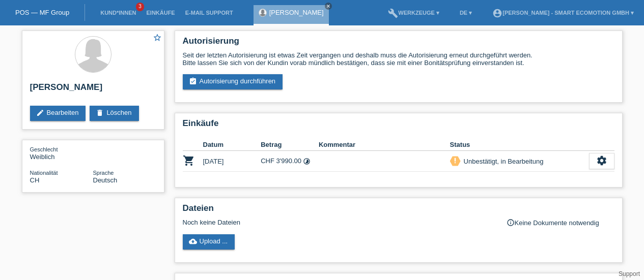 The height and width of the screenshot is (280, 644). Describe the element at coordinates (329, 6) in the screenshot. I see `a: close` at that location.